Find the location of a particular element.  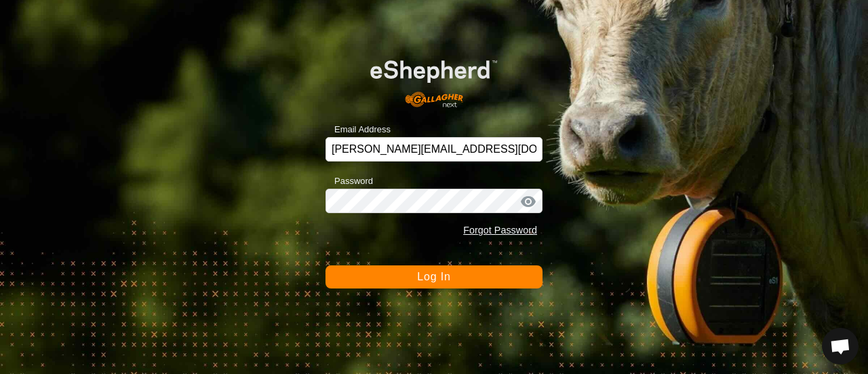

div: Open chat is located at coordinates (840, 346).